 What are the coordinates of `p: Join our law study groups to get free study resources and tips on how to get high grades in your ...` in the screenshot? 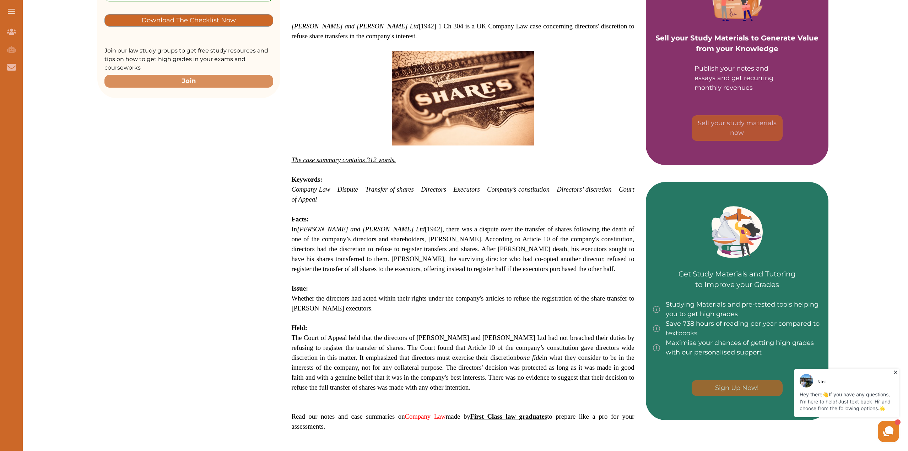 It's located at (189, 59).